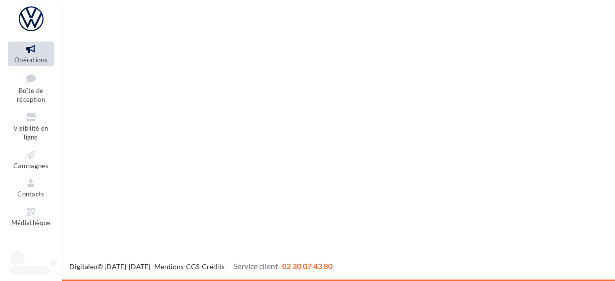 Image resolution: width=615 pixels, height=281 pixels. I want to click on a: Médiathèque, so click(31, 216).